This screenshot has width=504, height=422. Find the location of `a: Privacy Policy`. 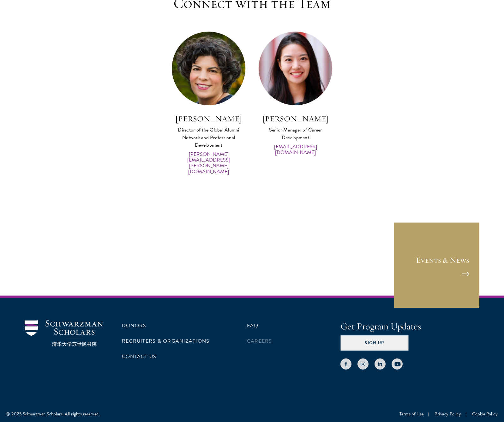

a: Privacy Policy is located at coordinates (448, 414).